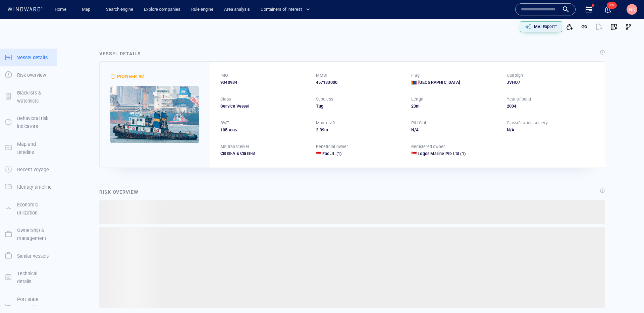 The width and height of the screenshot is (644, 313). Describe the element at coordinates (28, 278) in the screenshot. I see `button: Technical details` at that location.